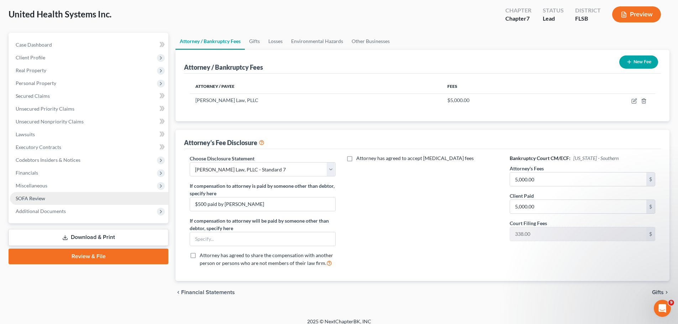 The image size is (678, 324). I want to click on span: Gifts, so click(658, 293).